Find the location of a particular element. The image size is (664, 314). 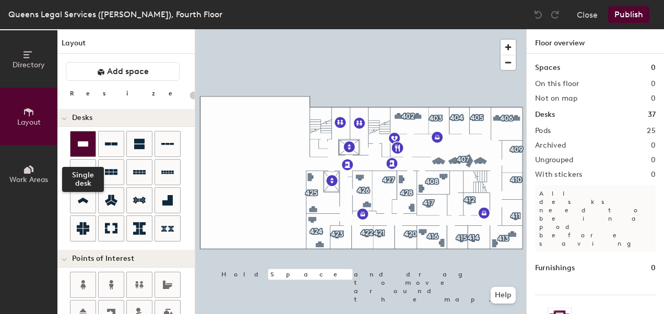

div: Resize is located at coordinates (127, 93).